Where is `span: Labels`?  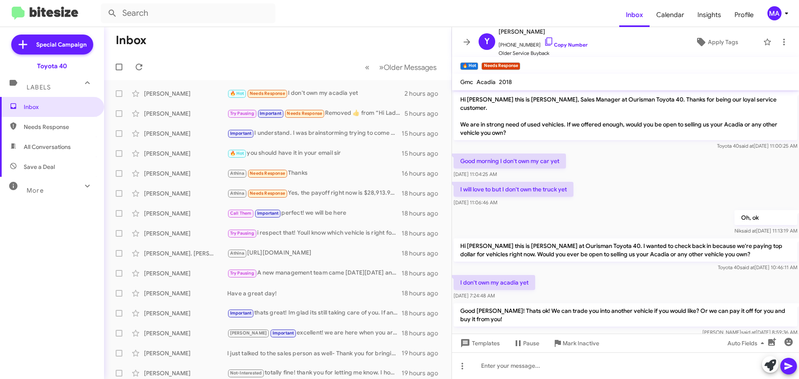 span: Labels is located at coordinates (39, 87).